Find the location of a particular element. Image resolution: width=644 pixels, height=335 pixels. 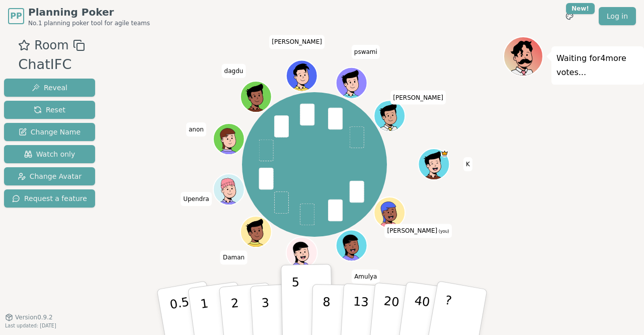

button: New! is located at coordinates (570, 16).